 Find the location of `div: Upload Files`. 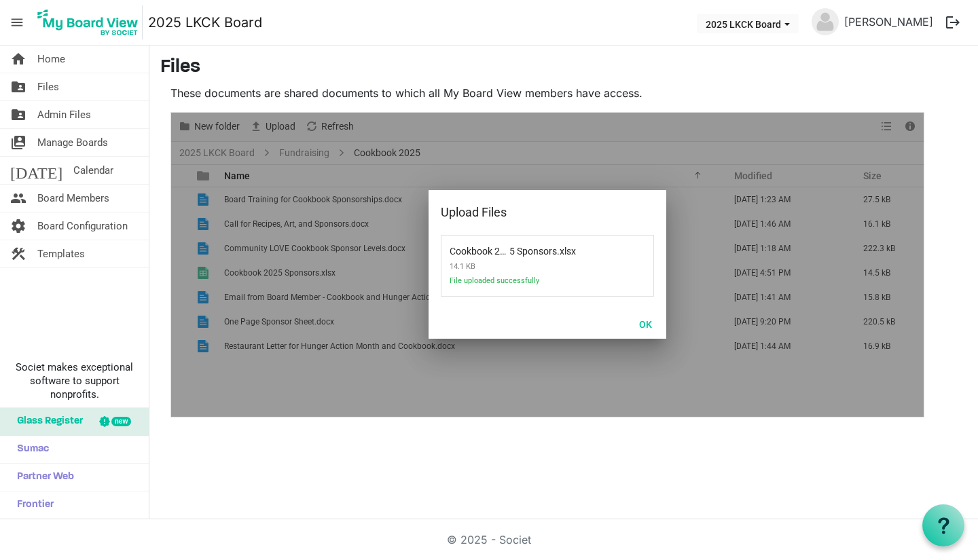

div: Upload Files is located at coordinates (525, 212).